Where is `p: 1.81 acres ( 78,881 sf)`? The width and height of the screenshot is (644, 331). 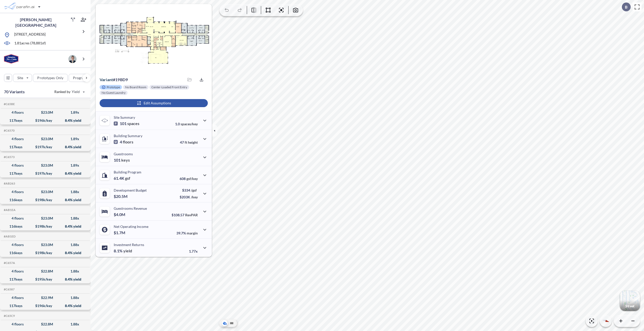 p: 1.81 acres ( 78,881 sf) is located at coordinates (30, 43).